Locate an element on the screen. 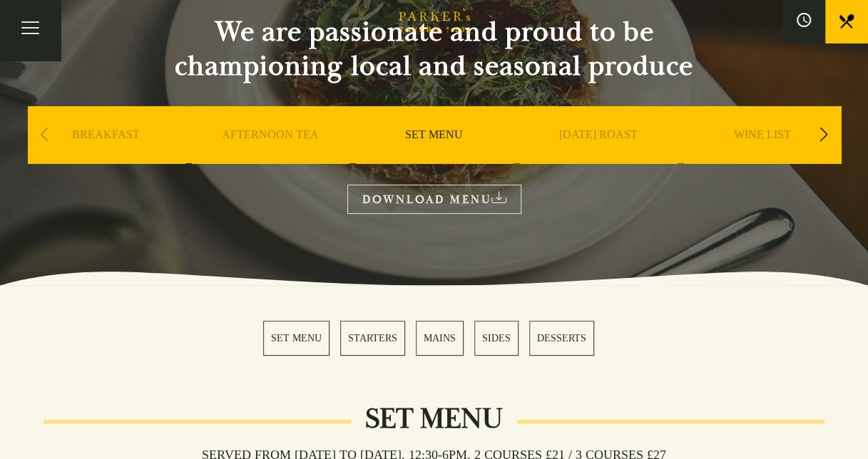 Image resolution: width=868 pixels, height=459 pixels. div: 2 / 9 is located at coordinates (270, 156).